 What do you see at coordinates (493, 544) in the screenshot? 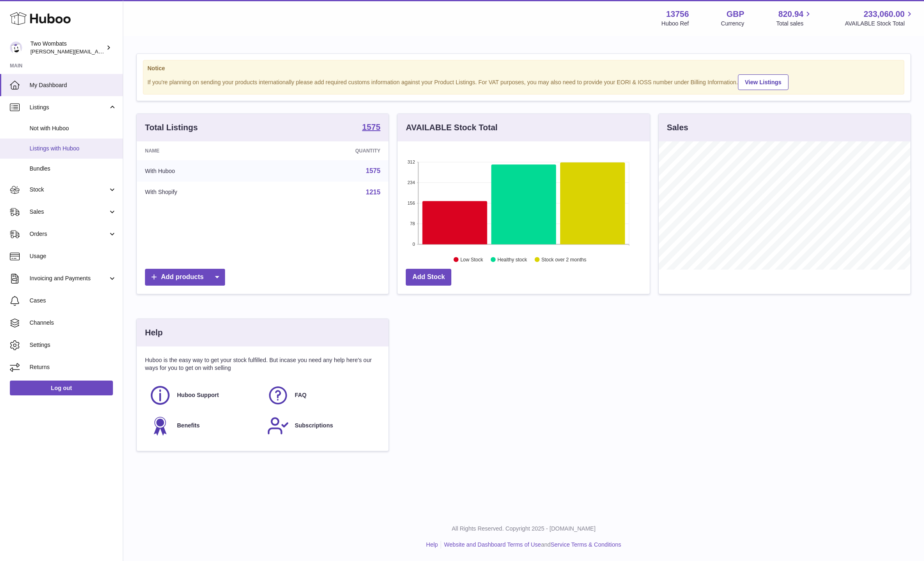
I see `a: Website and Dashboard Terms of Use` at bounding box center [493, 544].